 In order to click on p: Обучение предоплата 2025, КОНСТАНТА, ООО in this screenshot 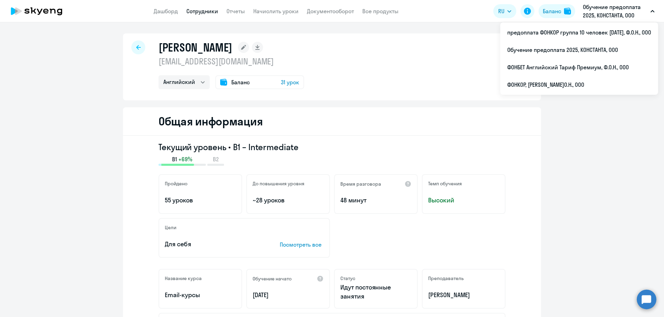, I will do `click(615, 11)`.